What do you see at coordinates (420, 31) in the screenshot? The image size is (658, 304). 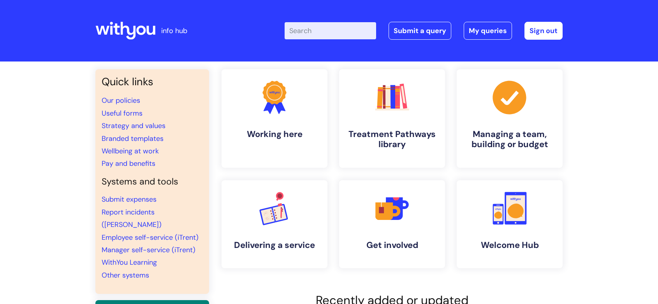 I see `a: Submit a query` at bounding box center [420, 31].